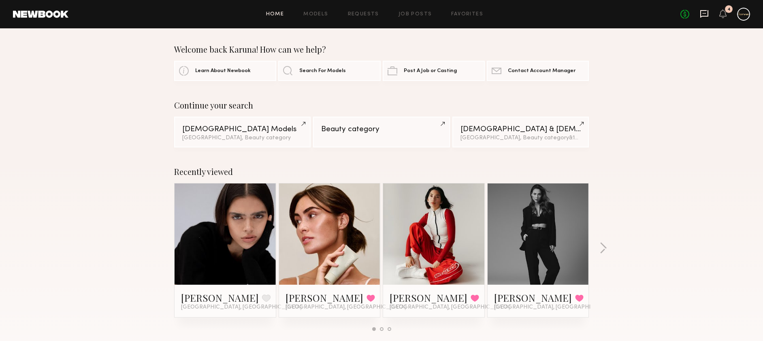  I want to click on div: 4, so click(729, 9).